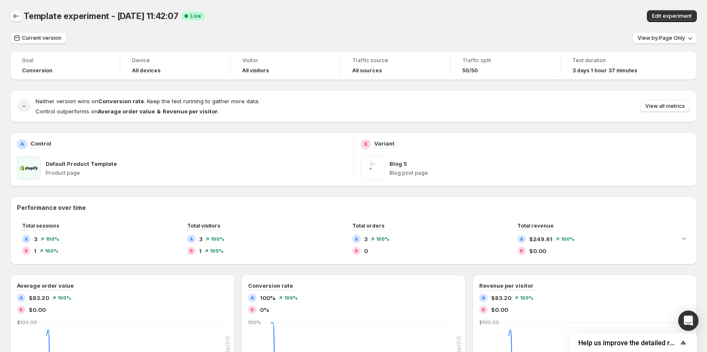  I want to click on img: Default Product Template, so click(29, 168).